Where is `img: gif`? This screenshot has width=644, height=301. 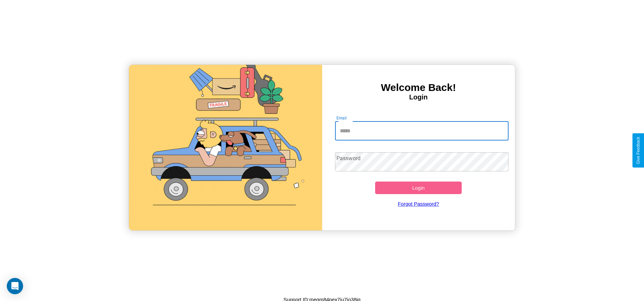
img: gif is located at coordinates (226, 147).